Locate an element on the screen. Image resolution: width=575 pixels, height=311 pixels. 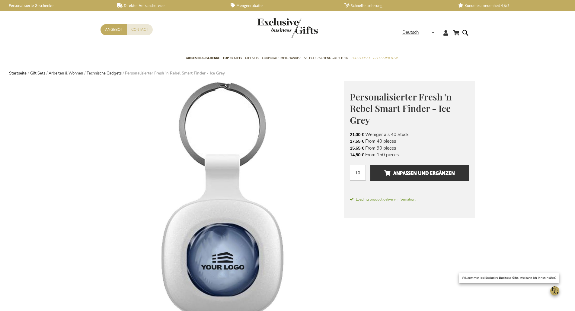
a: Gift Sets is located at coordinates (38, 73).